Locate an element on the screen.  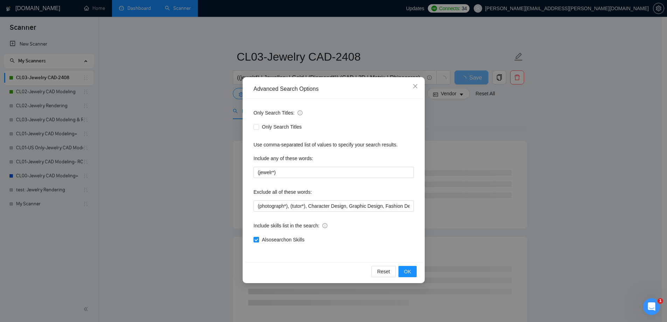
button: Reset is located at coordinates (383, 271).